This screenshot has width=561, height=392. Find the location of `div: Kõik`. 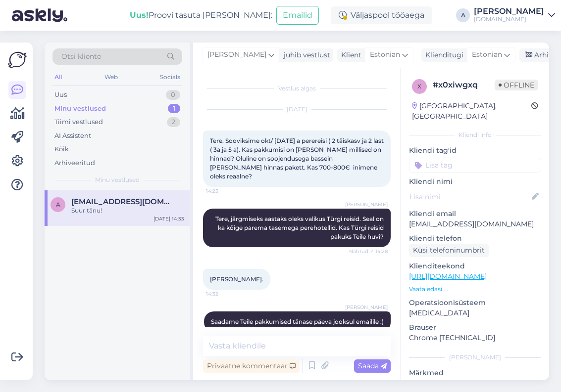

div: Kõik is located at coordinates (62, 149).